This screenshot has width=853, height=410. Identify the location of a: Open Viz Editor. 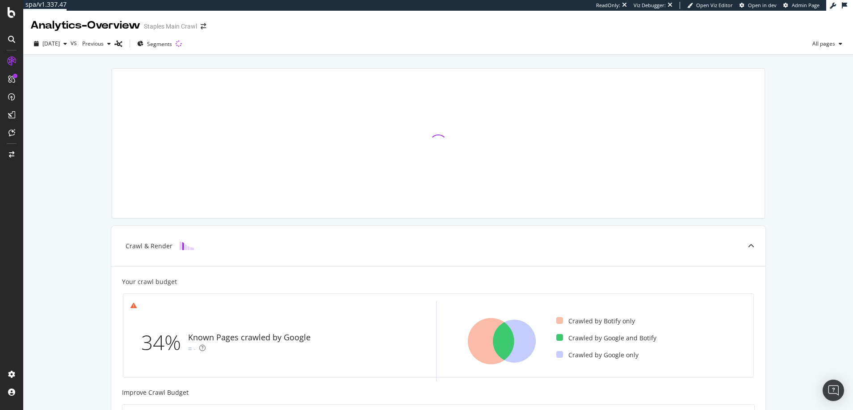
(710, 5).